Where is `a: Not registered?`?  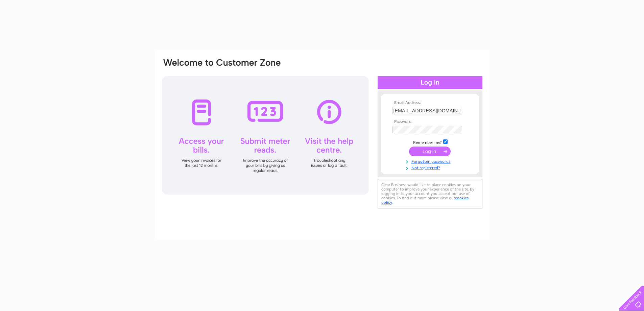
a: Not registered? is located at coordinates (430, 167).